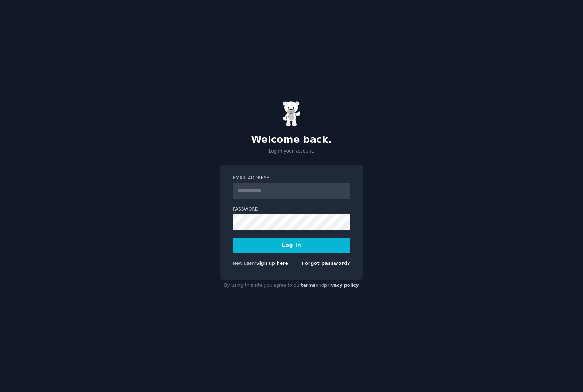  What do you see at coordinates (292, 152) in the screenshot?
I see `p: Log in your account.` at bounding box center [292, 152].